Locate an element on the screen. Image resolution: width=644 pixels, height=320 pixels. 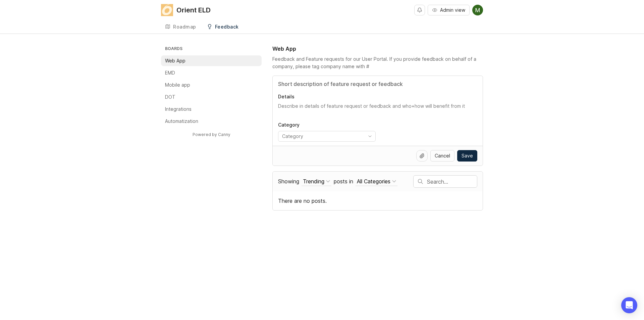
button: Save is located at coordinates (467, 156).